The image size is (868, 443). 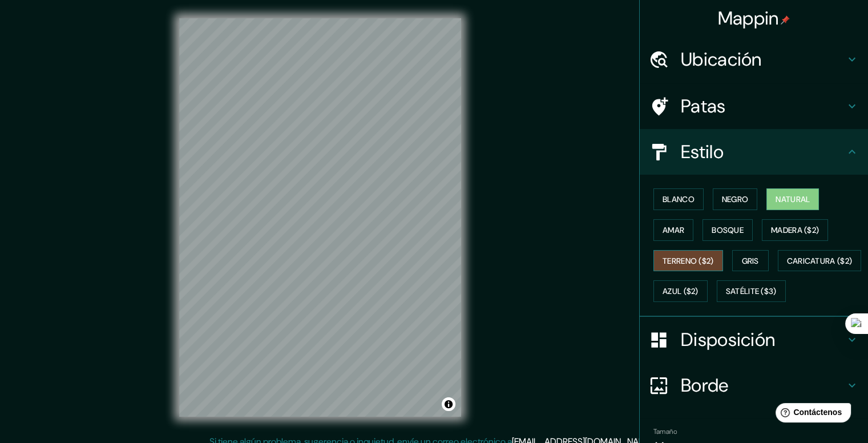 What do you see at coordinates (751, 261) in the screenshot?
I see `button: Gris` at bounding box center [751, 261].